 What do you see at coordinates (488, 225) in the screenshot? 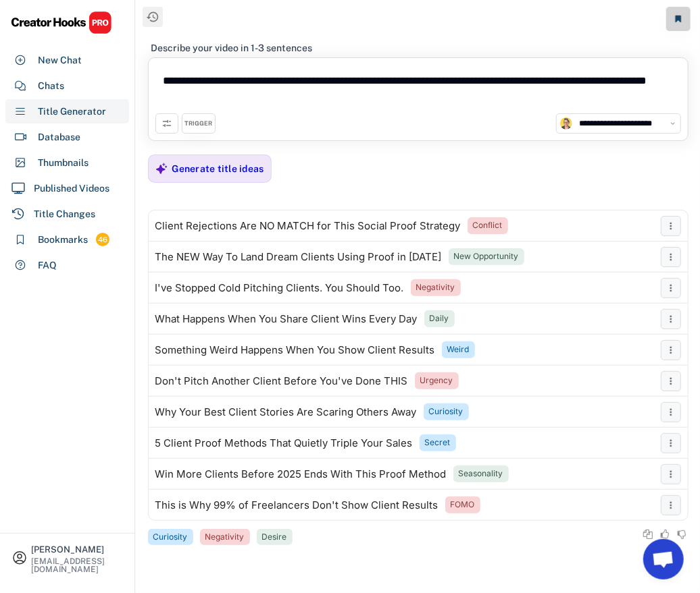
I see `div: Conflict` at bounding box center [488, 225].